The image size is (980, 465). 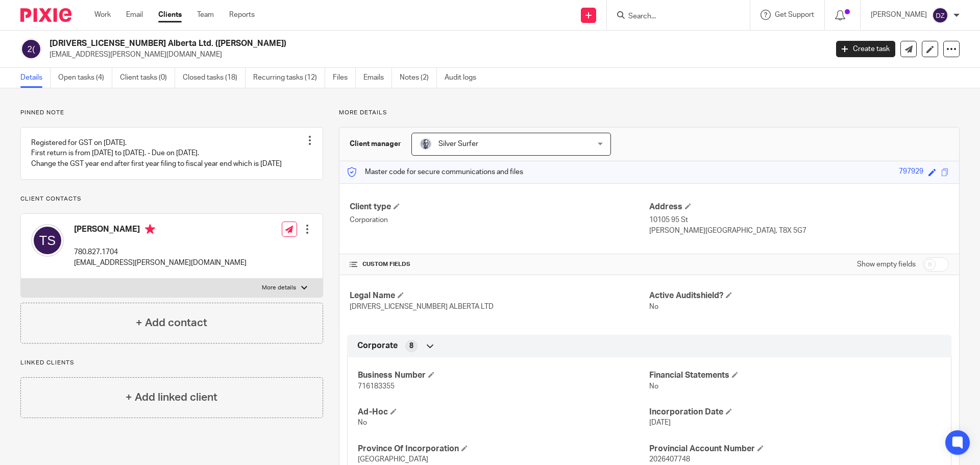 What do you see at coordinates (794, 412) in the screenshot?
I see `h4: Incorporation Date` at bounding box center [794, 412].